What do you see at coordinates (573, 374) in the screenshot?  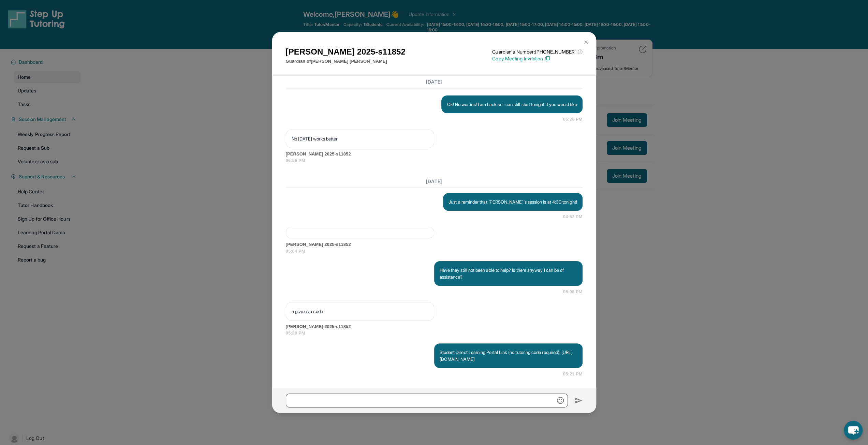 I see `span: 05:21 PM` at bounding box center [573, 374].